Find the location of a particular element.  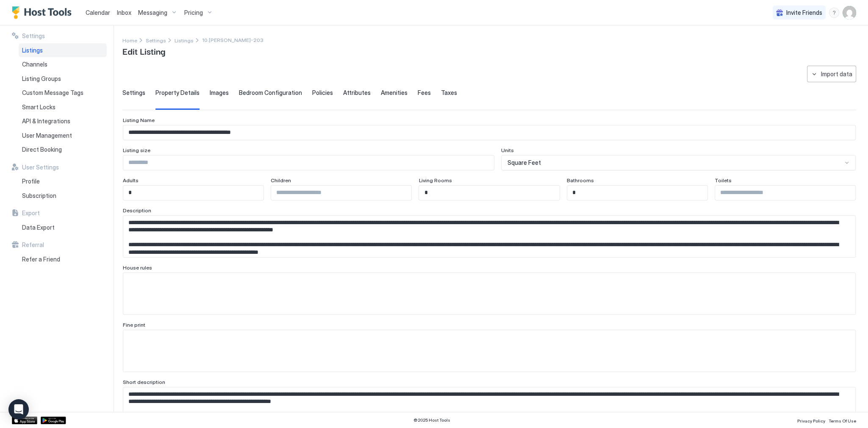

a: Google Play Store is located at coordinates (53, 420).